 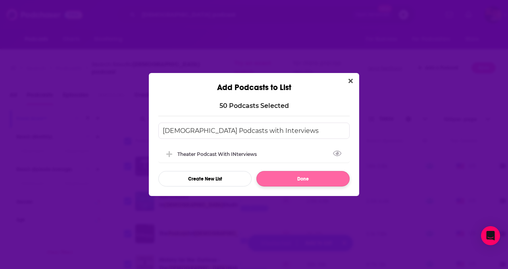 What do you see at coordinates (350, 81) in the screenshot?
I see `button: Close` at bounding box center [350, 81].